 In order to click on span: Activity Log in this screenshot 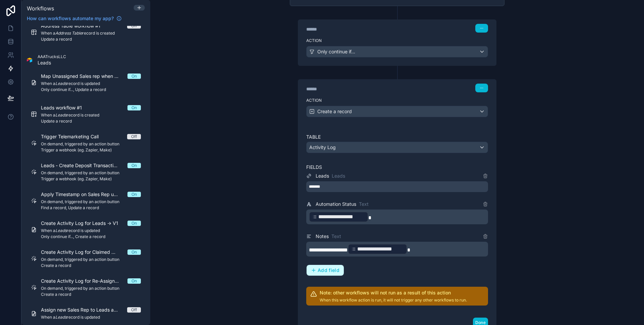, I will do `click(322, 147)`.